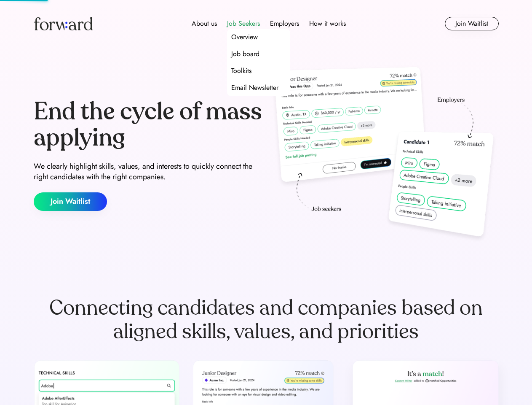 The height and width of the screenshot is (405, 532). Describe the element at coordinates (255, 88) in the screenshot. I see `div: Email Newsletter` at that location.